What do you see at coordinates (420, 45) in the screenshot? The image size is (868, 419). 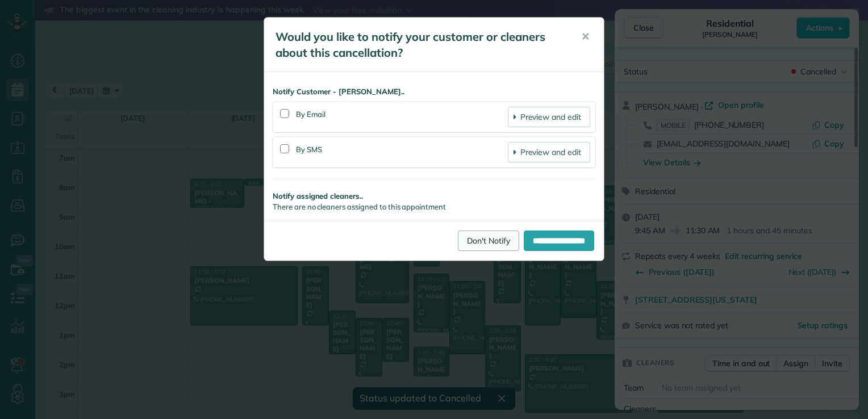 I see `h5: Would you like to notify your customer or cleaners about this cancellation?` at bounding box center [420, 45].